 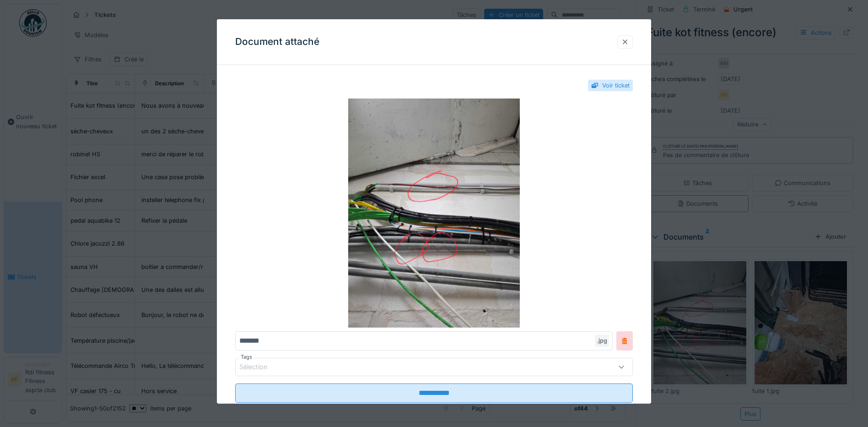 What do you see at coordinates (434, 213) in the screenshot?
I see `img: d2959e58-4fa6-4688-81c2-7d28e89f056d-fuite%202.jpg` at bounding box center [434, 213].